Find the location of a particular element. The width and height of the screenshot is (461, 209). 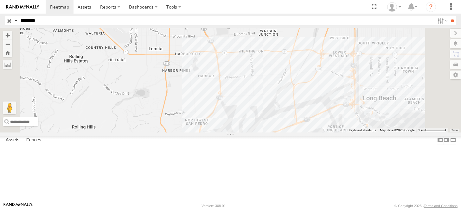

button: Zoom in is located at coordinates (8, 35).